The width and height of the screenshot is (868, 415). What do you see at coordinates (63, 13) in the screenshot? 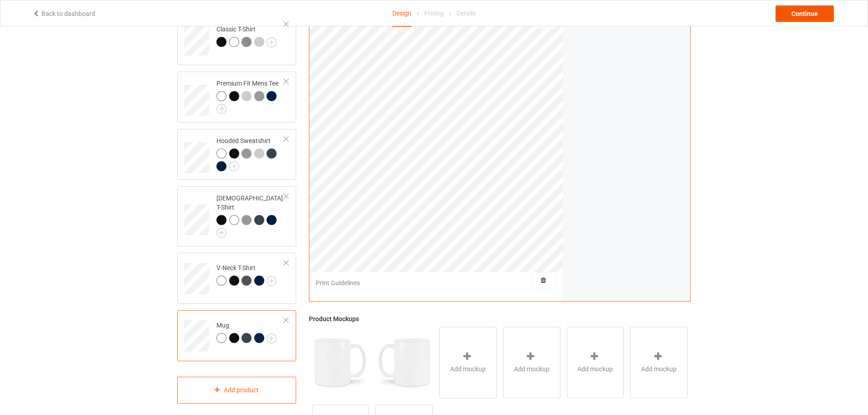
I see `a: Back to dashboard` at bounding box center [63, 13].